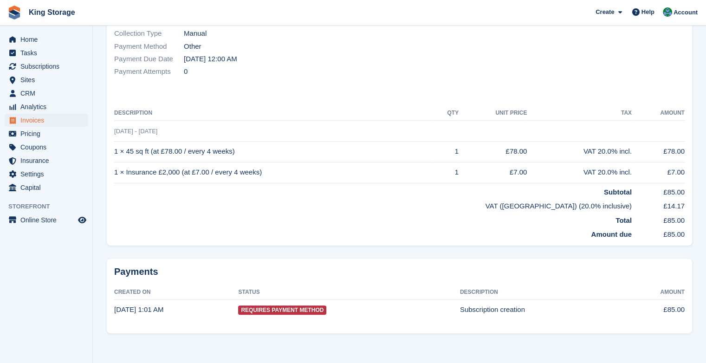 The width and height of the screenshot is (706, 363). Describe the element at coordinates (48, 134) in the screenshot. I see `span: Pricing` at that location.